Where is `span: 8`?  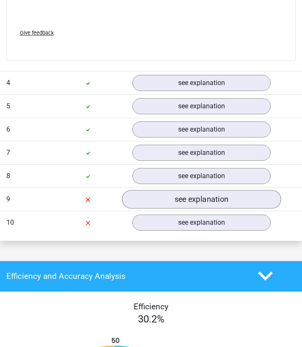
span: 8 is located at coordinates (8, 175).